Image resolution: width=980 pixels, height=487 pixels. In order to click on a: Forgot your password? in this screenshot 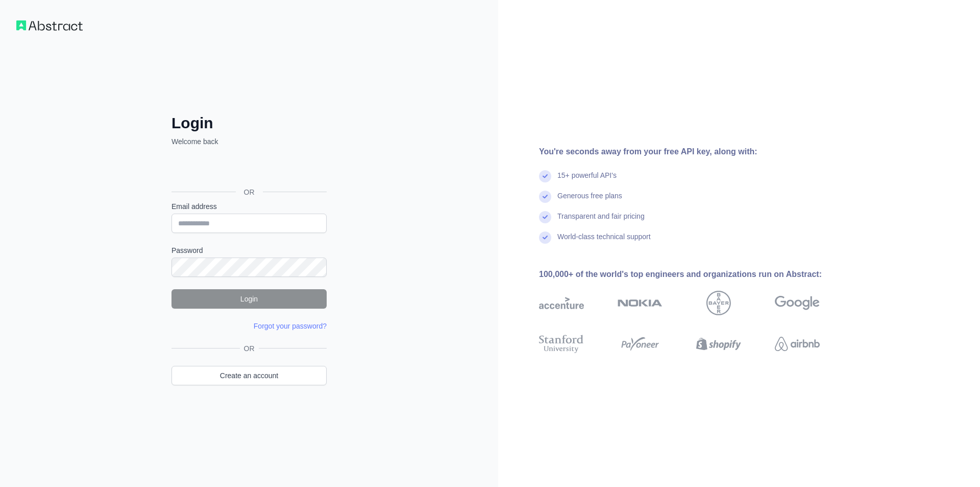, I will do `click(290, 326)`.